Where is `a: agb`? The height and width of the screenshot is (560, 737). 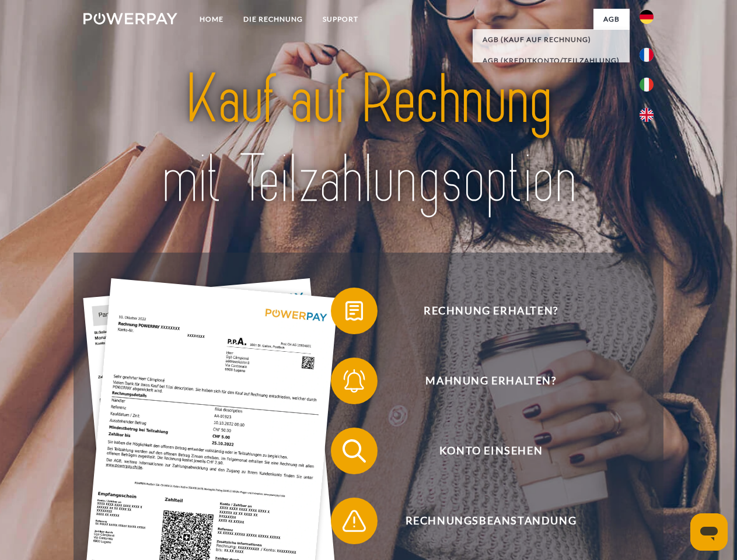
a: agb is located at coordinates (611, 20).